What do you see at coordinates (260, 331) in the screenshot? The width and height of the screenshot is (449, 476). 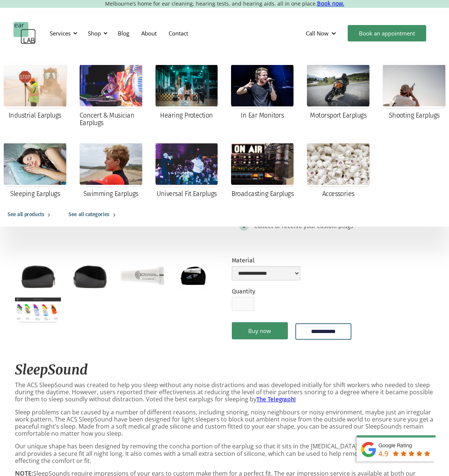 I see `a: Buy now` at bounding box center [260, 331].